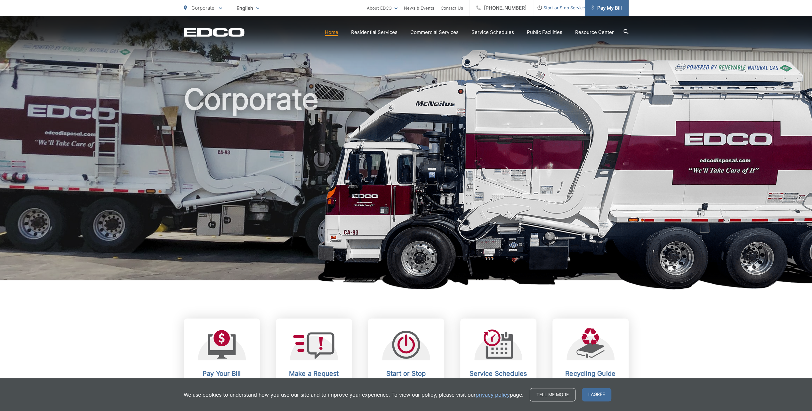  Describe the element at coordinates (314, 374) in the screenshot. I see `h2: Make a Request` at that location.